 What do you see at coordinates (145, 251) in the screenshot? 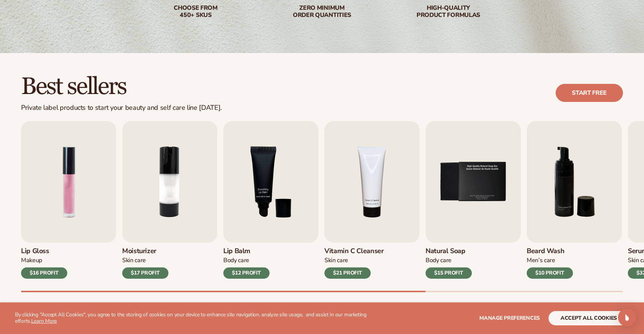
I see `h3: Moisturizer` at bounding box center [145, 251].